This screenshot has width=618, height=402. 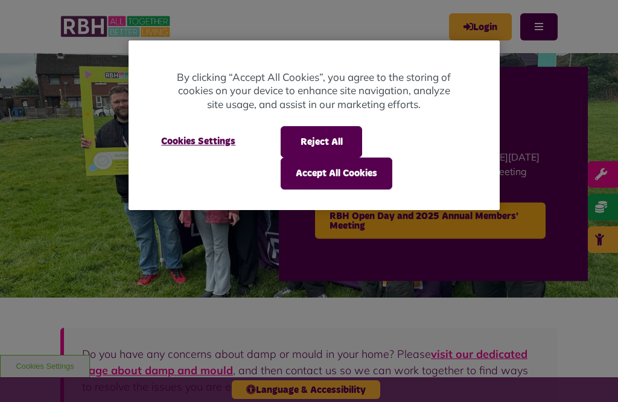 I want to click on p: By clicking “Accept All Cookies”, you agree to the storing of cookies on your device to enhance s..., so click(x=314, y=91).